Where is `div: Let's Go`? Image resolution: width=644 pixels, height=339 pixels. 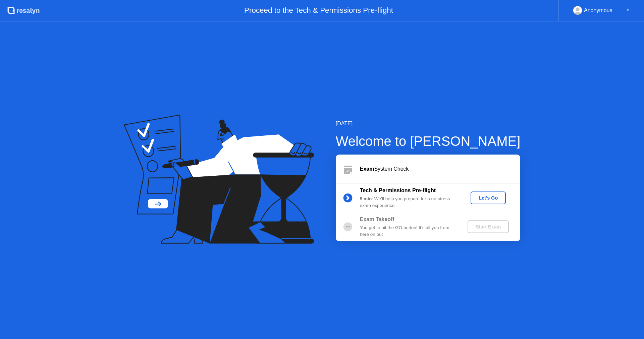 div: Let's Go is located at coordinates (488, 198).